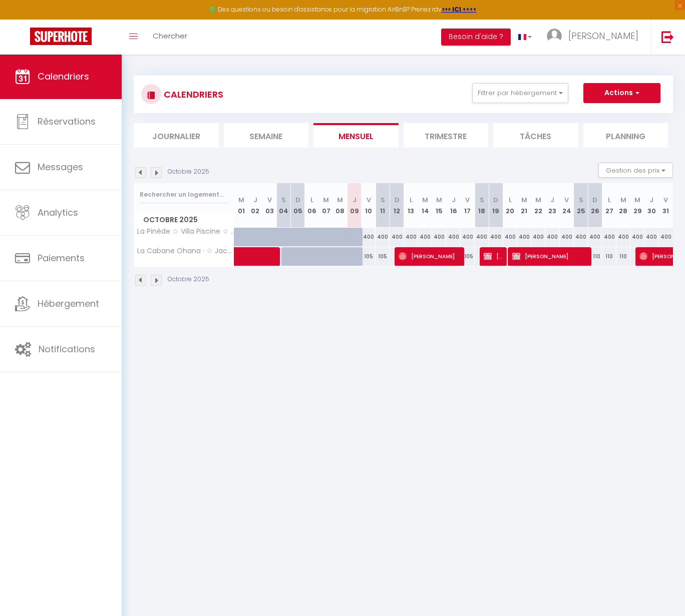 The height and width of the screenshot is (616, 685). Describe the element at coordinates (356, 135) in the screenshot. I see `li: Mensuel` at that location.